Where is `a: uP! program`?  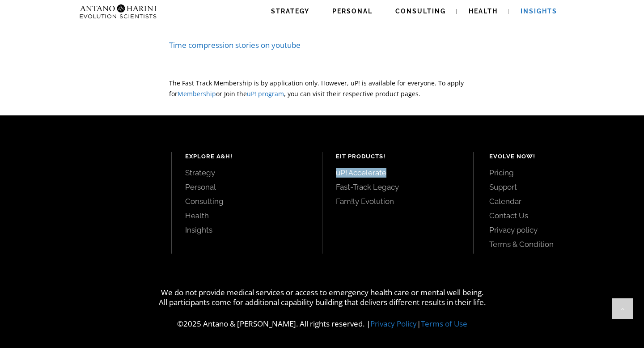
a: uP! program is located at coordinates (265, 93).